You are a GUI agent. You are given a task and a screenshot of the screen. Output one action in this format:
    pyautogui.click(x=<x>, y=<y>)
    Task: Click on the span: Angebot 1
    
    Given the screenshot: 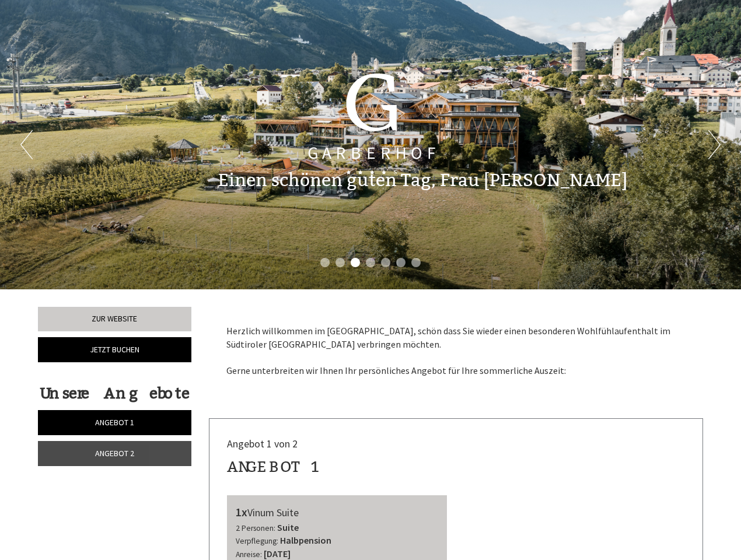 What is the action you would take?
    pyautogui.click(x=114, y=423)
    